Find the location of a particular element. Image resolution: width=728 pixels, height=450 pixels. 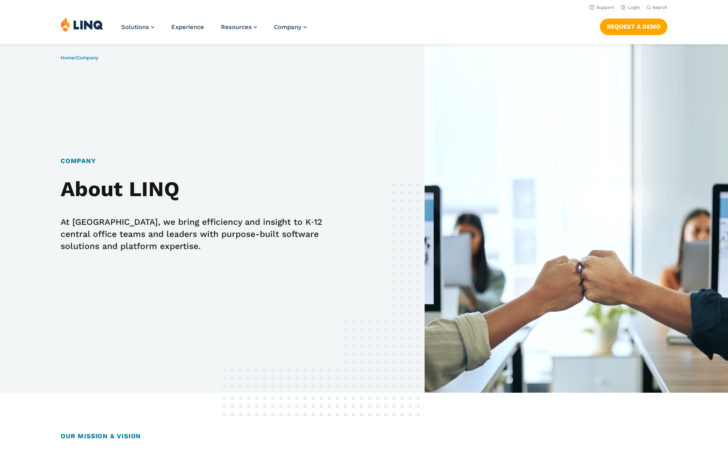

h1: Company is located at coordinates (204, 161).